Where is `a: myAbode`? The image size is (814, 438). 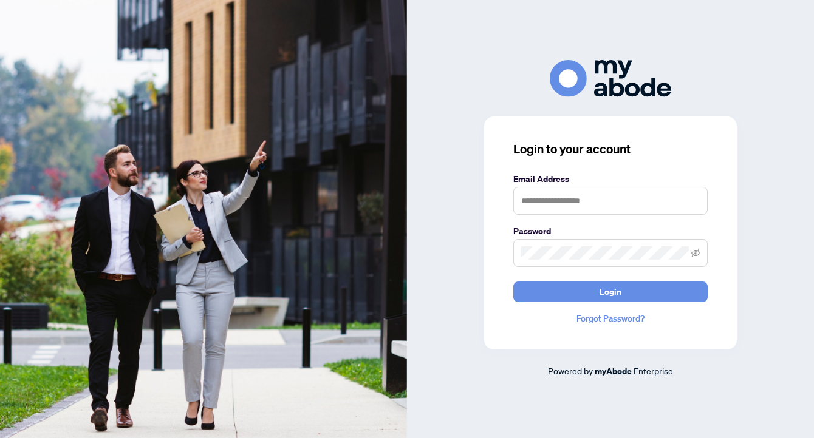
a: myAbode is located at coordinates (613, 372).